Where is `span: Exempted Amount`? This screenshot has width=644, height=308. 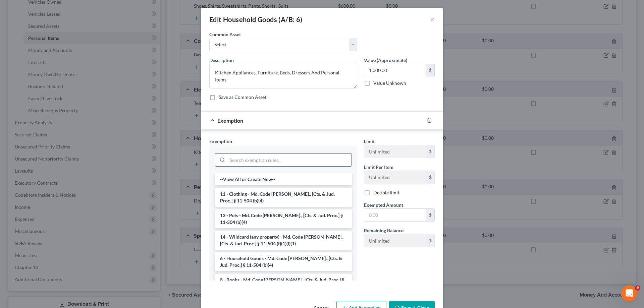
span: Exempted Amount is located at coordinates (384, 205).